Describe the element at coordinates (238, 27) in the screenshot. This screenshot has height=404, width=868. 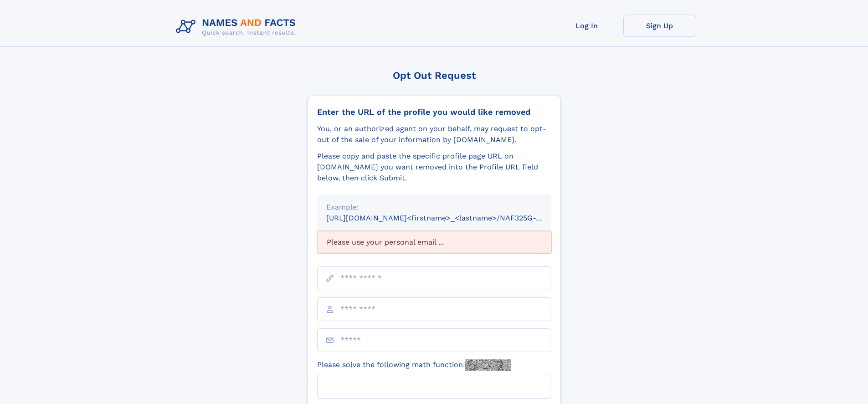
I see `img: Logo Names and Facts` at that location.